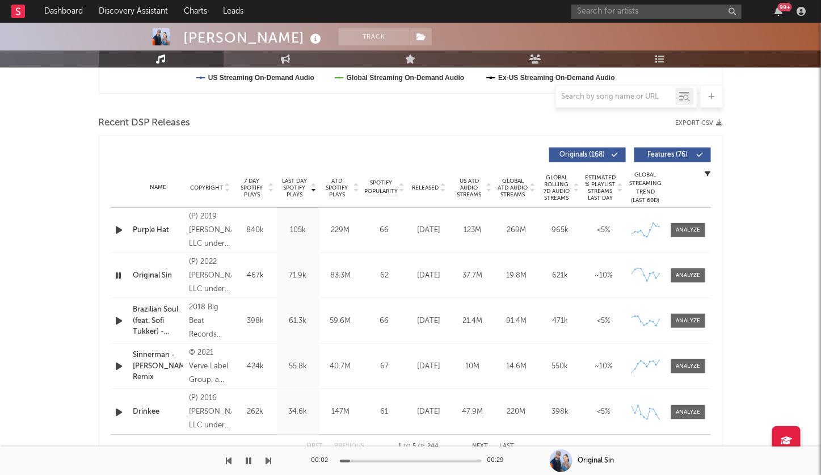 The image size is (821, 475). Describe the element at coordinates (472, 412) in the screenshot. I see `div: 47.9M` at that location.